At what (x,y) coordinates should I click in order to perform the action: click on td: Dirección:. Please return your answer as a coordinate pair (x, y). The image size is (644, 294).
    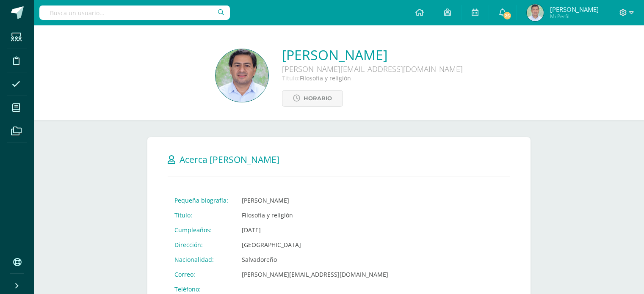
    Looking at the image, I should click on (201, 245).